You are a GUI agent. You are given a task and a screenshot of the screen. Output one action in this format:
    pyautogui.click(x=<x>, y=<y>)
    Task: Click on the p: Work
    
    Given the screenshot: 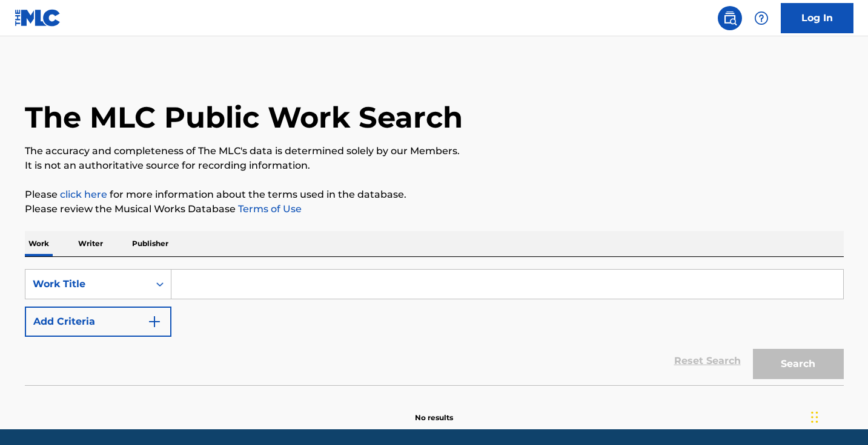 What is the action you would take?
    pyautogui.click(x=39, y=243)
    